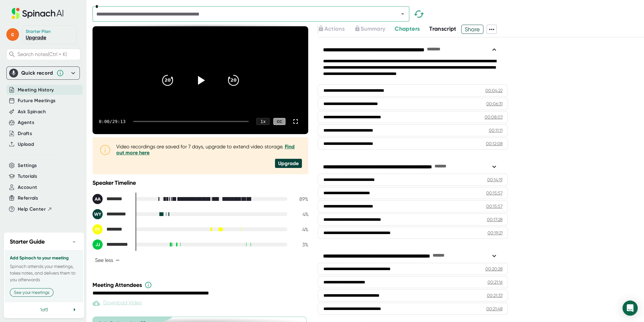  What do you see at coordinates (495, 180) in the screenshot?
I see `div: 00:14:19` at bounding box center [495, 180].